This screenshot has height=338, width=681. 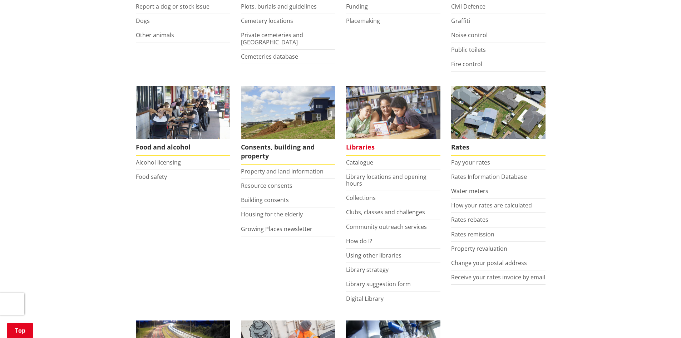 What do you see at coordinates (489, 177) in the screenshot?
I see `a: Rates Information Database` at bounding box center [489, 177].